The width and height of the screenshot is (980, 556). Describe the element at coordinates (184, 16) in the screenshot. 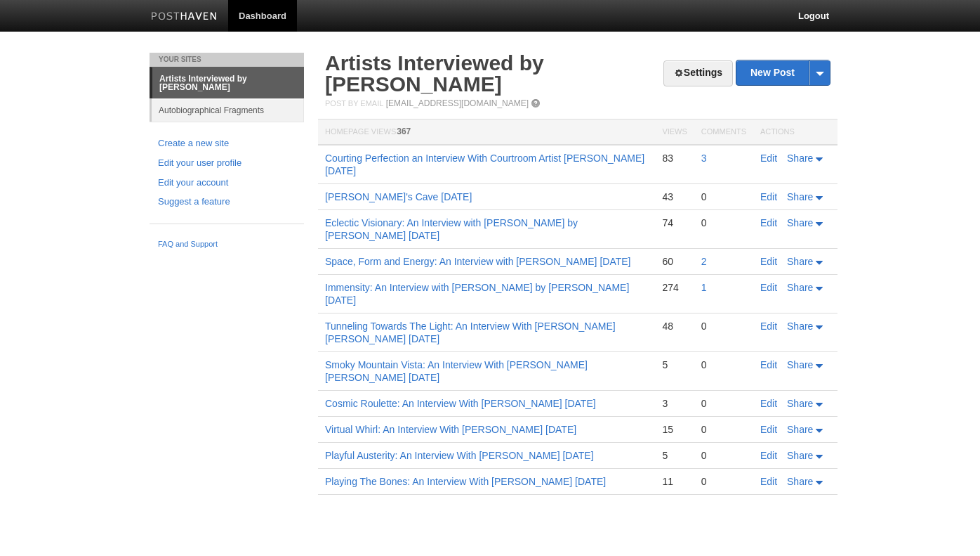

I see `img: Posthaven-bar` at that location.